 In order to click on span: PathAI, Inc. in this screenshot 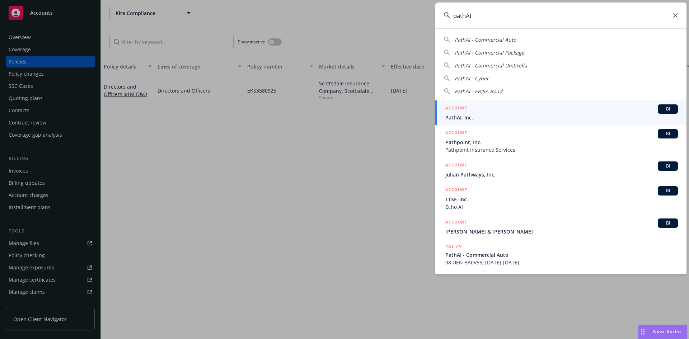, I will do `click(562, 117)`.